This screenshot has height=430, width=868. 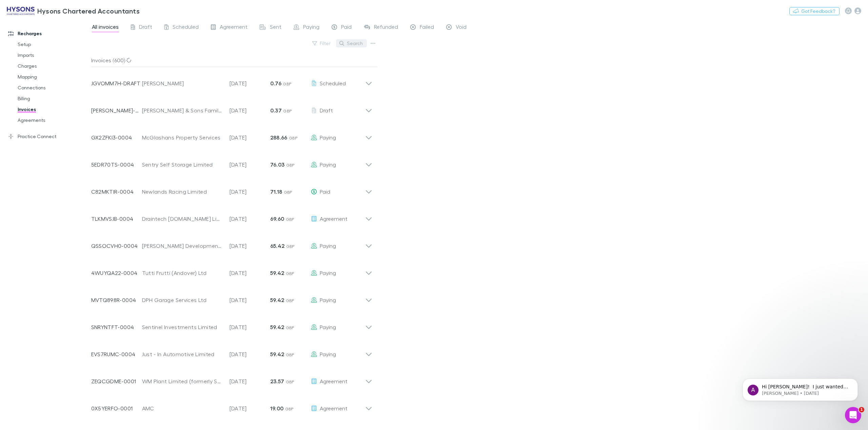 I want to click on div: WM Plant Limited (formerly Skip Monkey), so click(x=183, y=381).